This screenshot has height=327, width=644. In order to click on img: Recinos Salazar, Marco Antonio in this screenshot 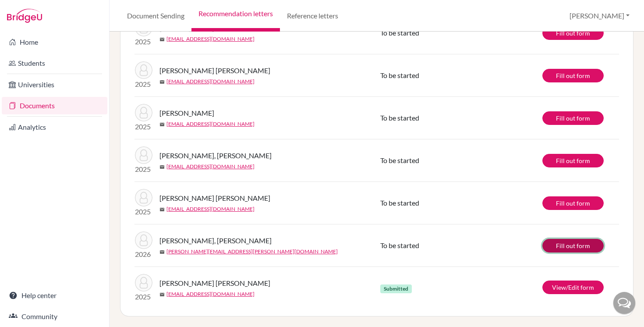, I will do `click(144, 240)`.